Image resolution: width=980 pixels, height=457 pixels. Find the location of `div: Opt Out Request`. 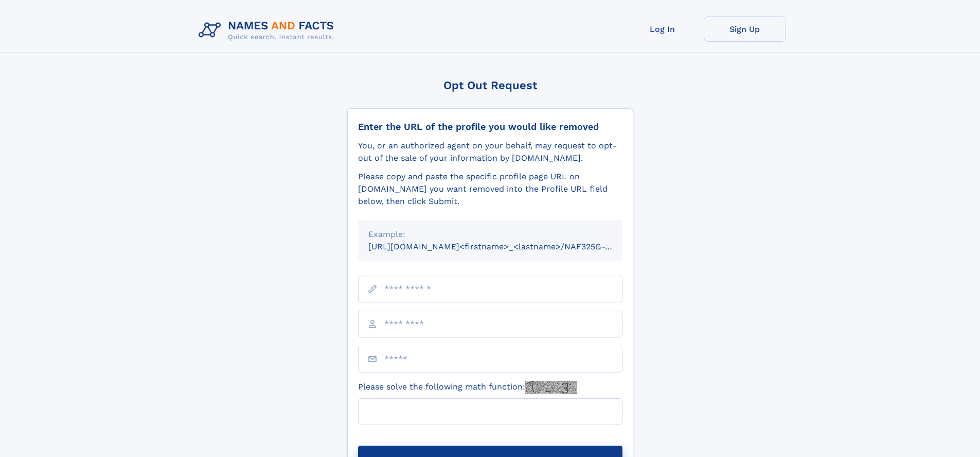

div: Opt Out Request is located at coordinates (490, 85).